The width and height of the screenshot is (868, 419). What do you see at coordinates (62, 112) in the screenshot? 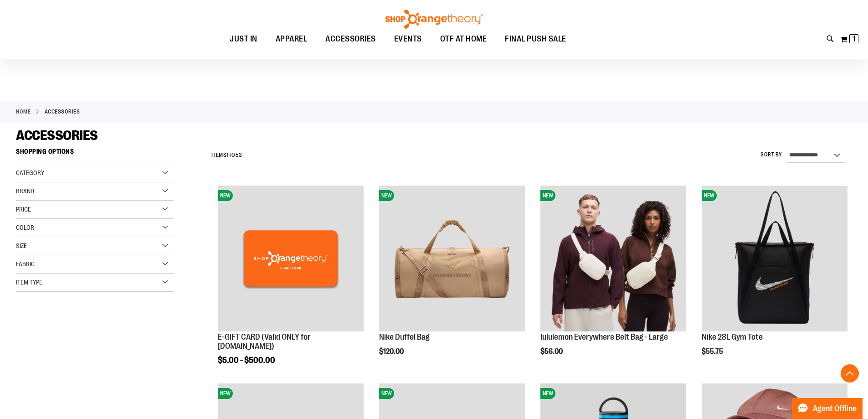
I see `strong: ACCESSORIES` at bounding box center [62, 112].